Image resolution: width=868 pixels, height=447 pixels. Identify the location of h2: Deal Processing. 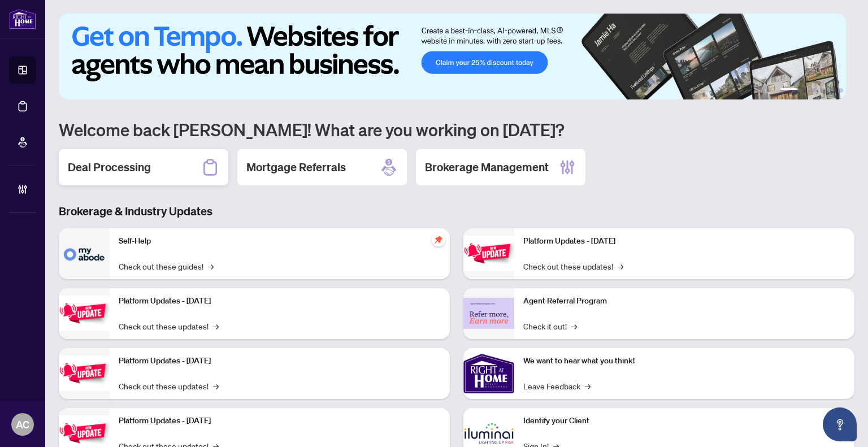
(109, 167).